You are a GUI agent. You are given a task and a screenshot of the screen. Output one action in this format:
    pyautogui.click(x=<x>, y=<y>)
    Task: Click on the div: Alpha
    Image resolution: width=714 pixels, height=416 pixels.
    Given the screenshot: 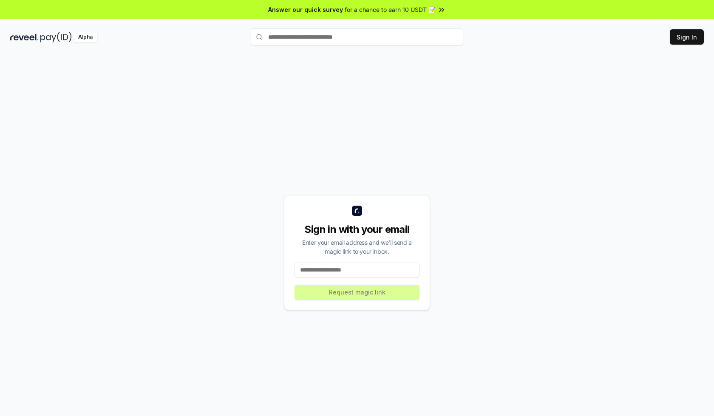 What is the action you would take?
    pyautogui.click(x=85, y=37)
    